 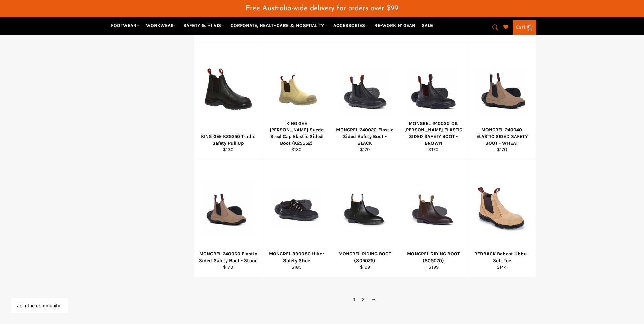 I want to click on a: MONGREL 390080 Hiker Safety Shoe - Workin' Gear MONGREL 390080 Hiker Safety Shoe $185, so click(x=296, y=219).